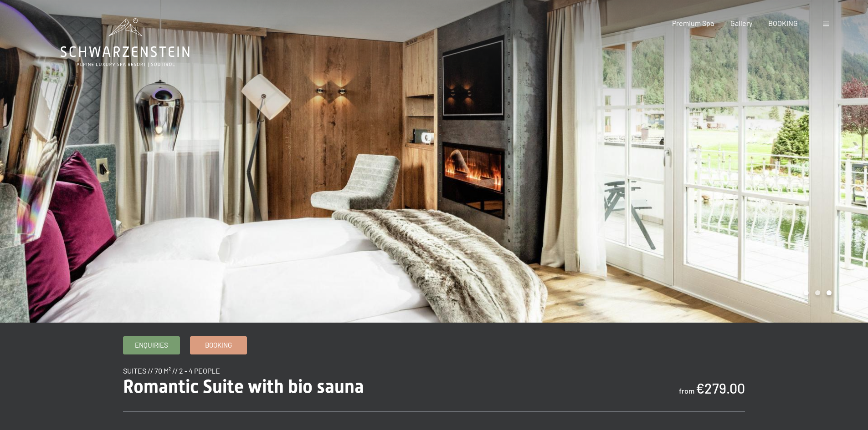 The width and height of the screenshot is (868, 430). I want to click on a: Booking, so click(218, 346).